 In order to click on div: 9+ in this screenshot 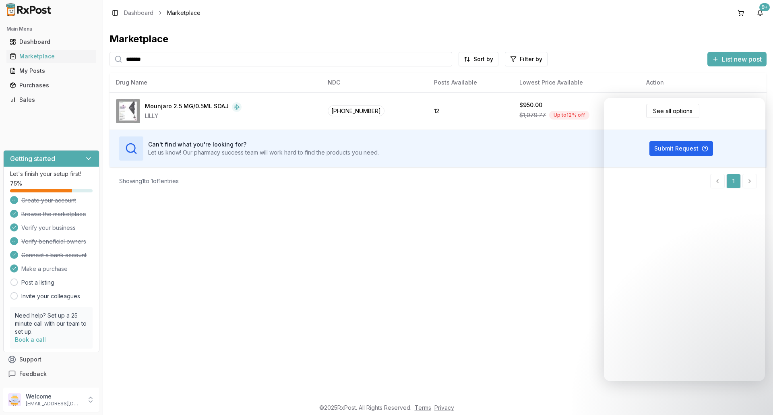, I will do `click(764, 7)`.